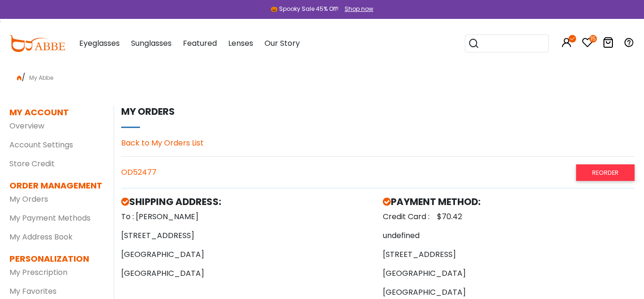 The image size is (644, 299). I want to click on span: Our Story, so click(282, 43).